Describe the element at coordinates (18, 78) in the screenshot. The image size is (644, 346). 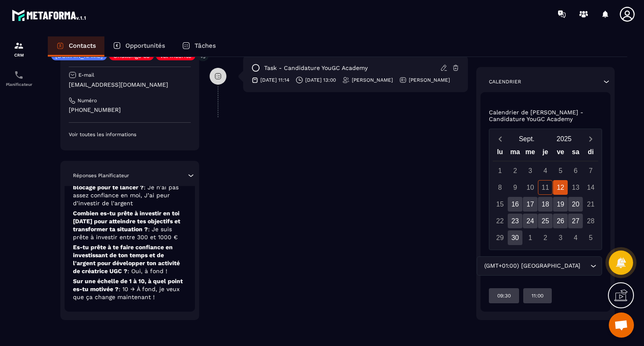
I see `a: schedulerschedulerPlanificateur` at that location.